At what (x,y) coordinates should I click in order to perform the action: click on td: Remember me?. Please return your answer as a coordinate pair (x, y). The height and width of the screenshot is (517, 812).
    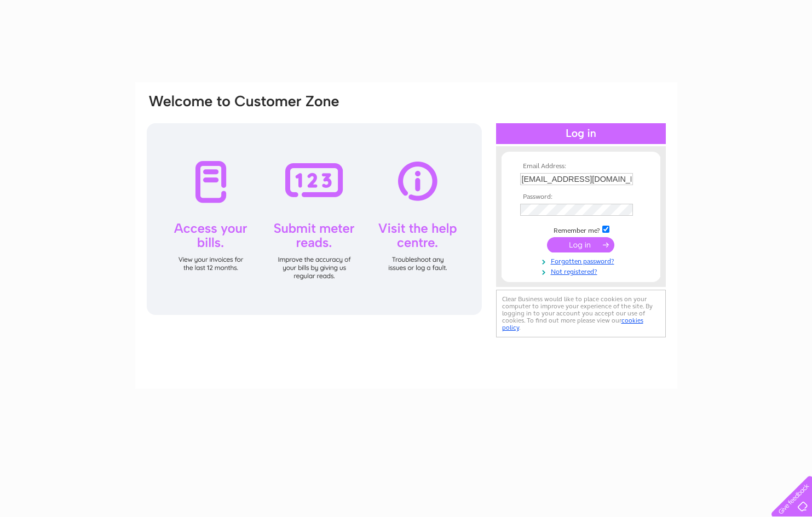
    Looking at the image, I should click on (581, 230).